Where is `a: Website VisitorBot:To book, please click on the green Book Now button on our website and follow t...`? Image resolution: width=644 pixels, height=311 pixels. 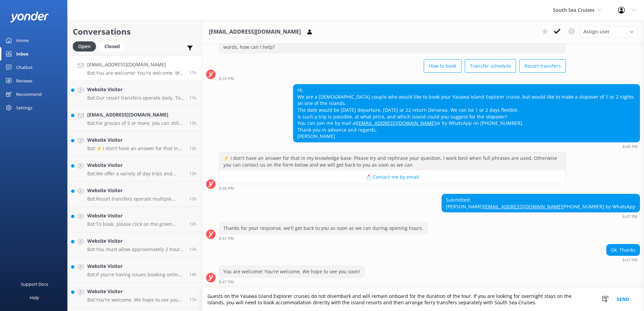 a: Website VisitorBot:To book, please click on the green Book Now button on our website and follow t... is located at coordinates (134, 219).